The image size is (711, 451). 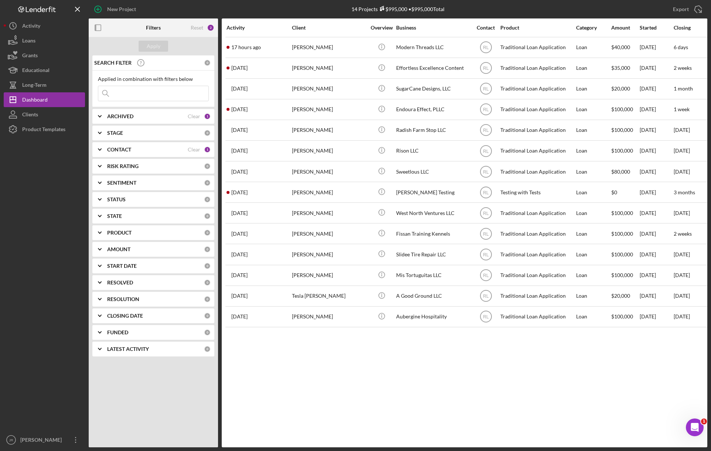 What do you see at coordinates (329, 28) in the screenshot?
I see `div: Client` at bounding box center [329, 28].